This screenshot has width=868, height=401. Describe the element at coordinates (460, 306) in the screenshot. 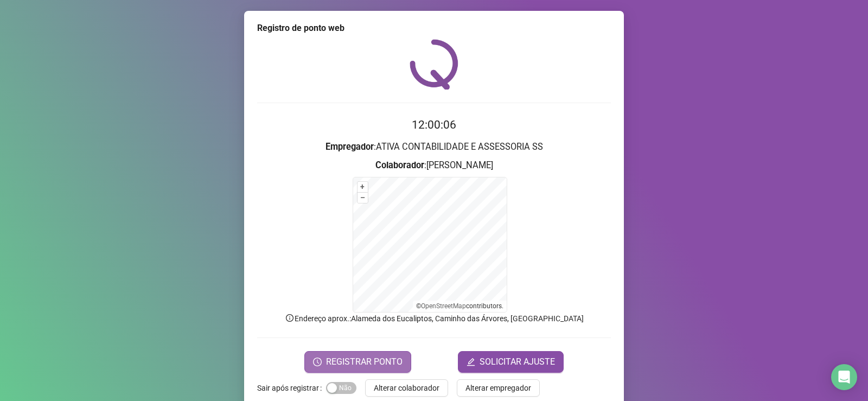

I see `li: © contributors.` at that location.